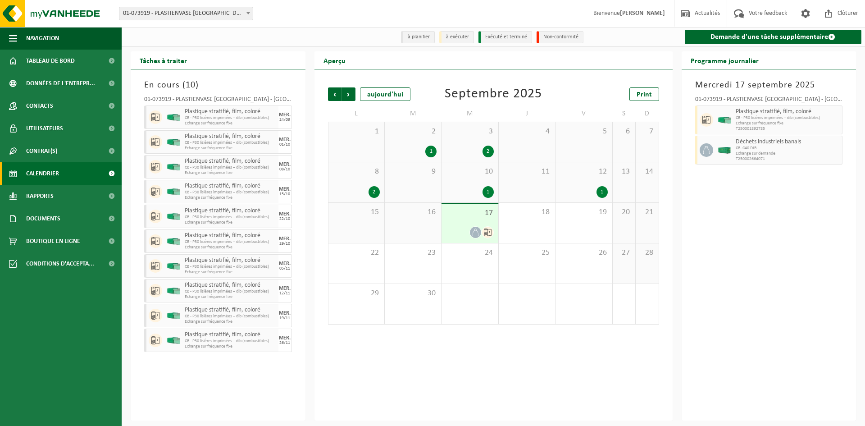 This screenshot has height=426, width=865. What do you see at coordinates (356, 132) in the screenshot?
I see `span: 1` at bounding box center [356, 132].